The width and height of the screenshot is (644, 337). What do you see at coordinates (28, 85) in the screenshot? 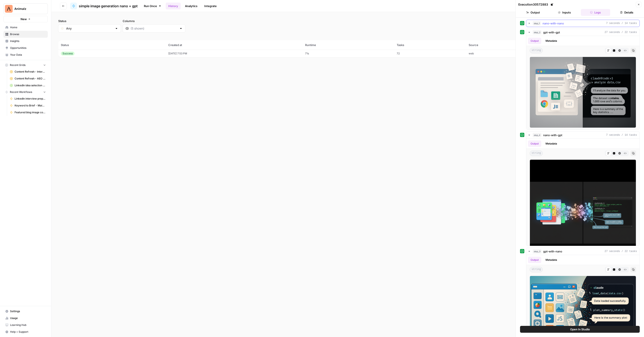
I see `a: LinkedIn idea selection Grid` at bounding box center [28, 85].